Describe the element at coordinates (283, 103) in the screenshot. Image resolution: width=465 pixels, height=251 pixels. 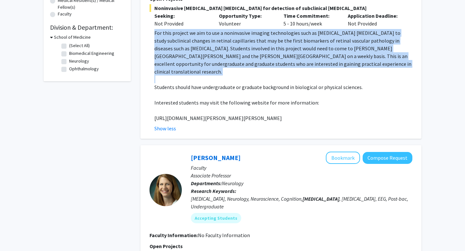
I see `p: Interested students may visit the following website for more information:` at that location.